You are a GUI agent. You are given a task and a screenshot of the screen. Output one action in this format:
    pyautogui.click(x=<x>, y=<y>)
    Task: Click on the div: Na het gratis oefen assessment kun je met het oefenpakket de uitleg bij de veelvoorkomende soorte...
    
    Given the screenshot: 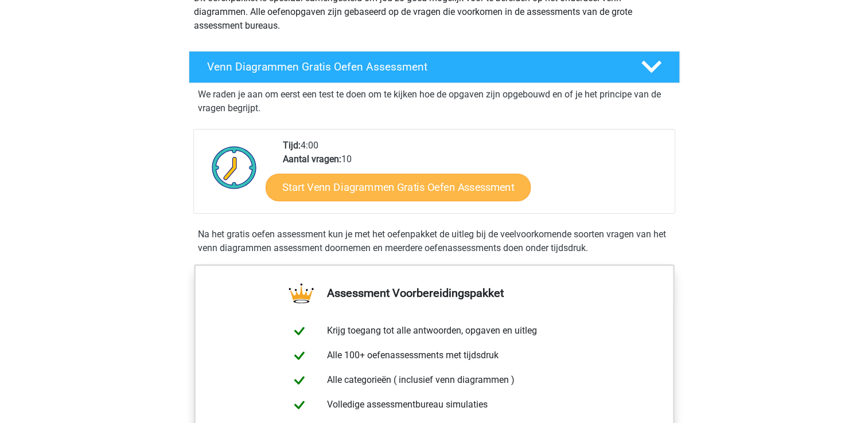 What is the action you would take?
    pyautogui.click(x=434, y=241)
    